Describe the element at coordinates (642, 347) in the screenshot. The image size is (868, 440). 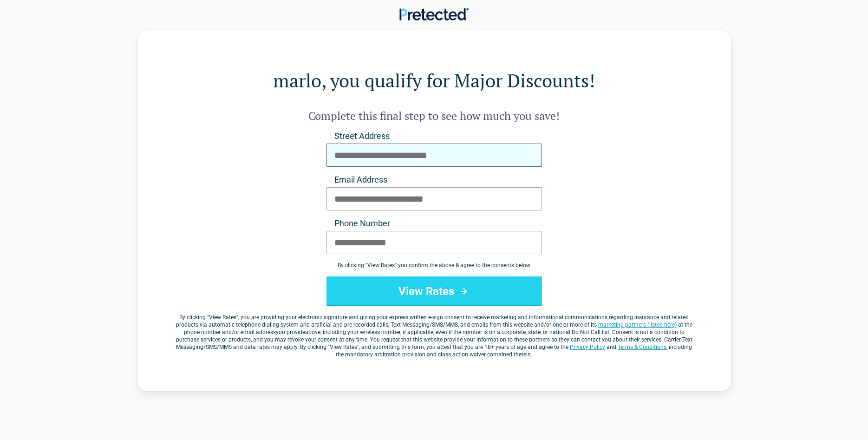
I see `a: Terms & Conditions` at that location.